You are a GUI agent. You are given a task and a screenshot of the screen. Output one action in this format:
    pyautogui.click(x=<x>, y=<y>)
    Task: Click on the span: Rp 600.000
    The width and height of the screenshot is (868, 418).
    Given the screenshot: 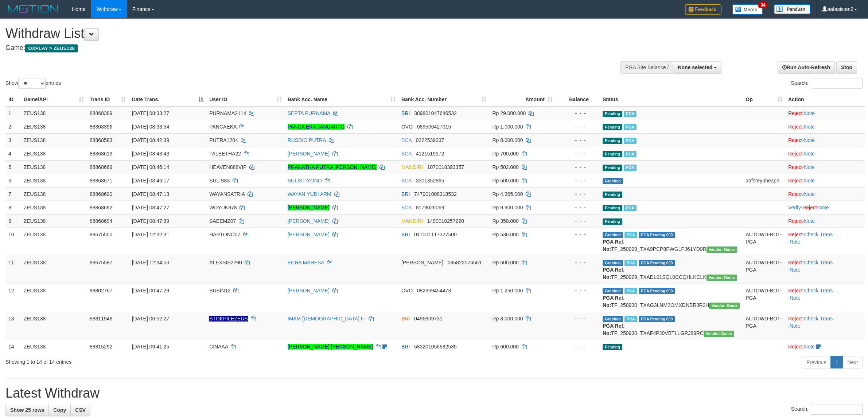 What is the action you would take?
    pyautogui.click(x=505, y=347)
    